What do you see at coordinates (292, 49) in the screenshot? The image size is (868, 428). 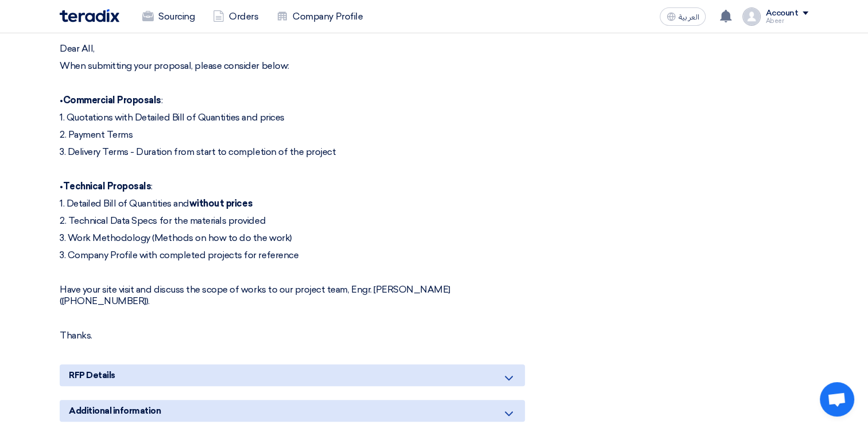 I see `p: Dear All,` at bounding box center [292, 49].